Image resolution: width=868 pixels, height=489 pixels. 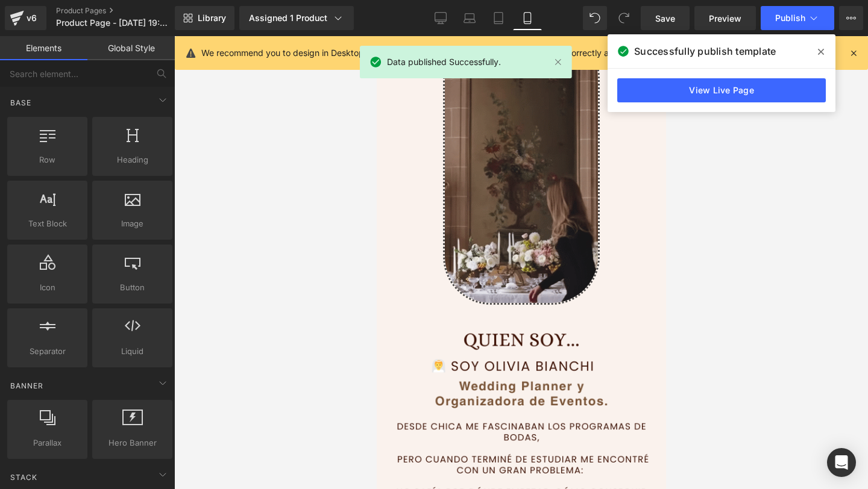 What do you see at coordinates (851, 18) in the screenshot?
I see `button: More` at bounding box center [851, 18].